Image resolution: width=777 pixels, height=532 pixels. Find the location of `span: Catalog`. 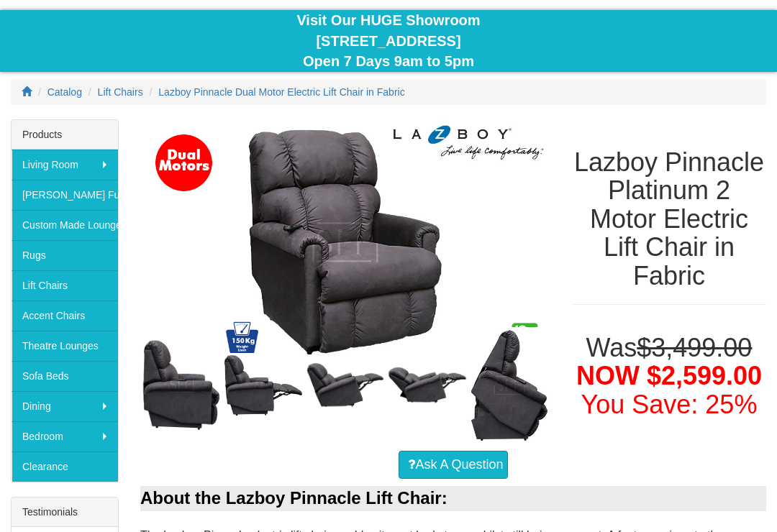

span: Catalog is located at coordinates (65, 92).